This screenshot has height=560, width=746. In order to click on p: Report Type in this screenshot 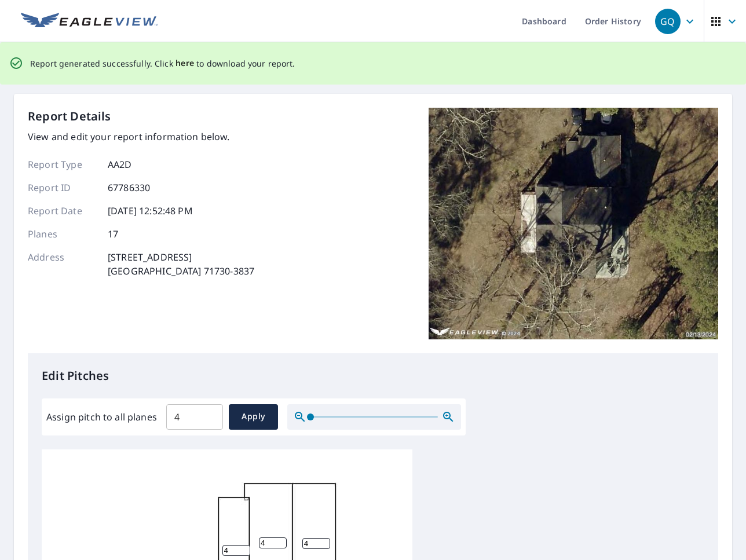, I will do `click(62, 165)`.